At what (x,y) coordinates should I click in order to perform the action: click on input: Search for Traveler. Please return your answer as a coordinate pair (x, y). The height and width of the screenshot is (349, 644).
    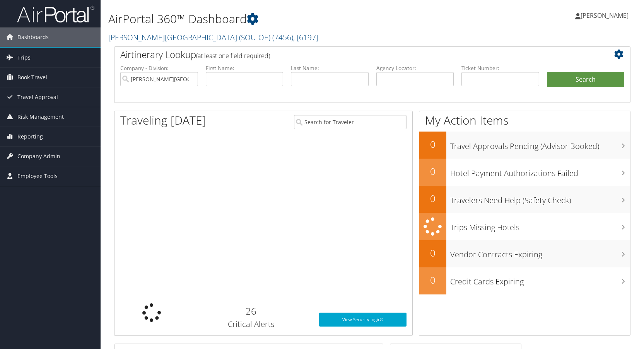
    Looking at the image, I should click on (350, 122).